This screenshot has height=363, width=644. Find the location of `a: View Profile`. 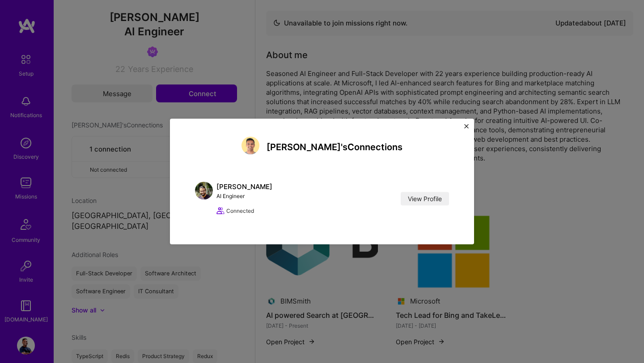

a: View Profile is located at coordinates (425, 199).